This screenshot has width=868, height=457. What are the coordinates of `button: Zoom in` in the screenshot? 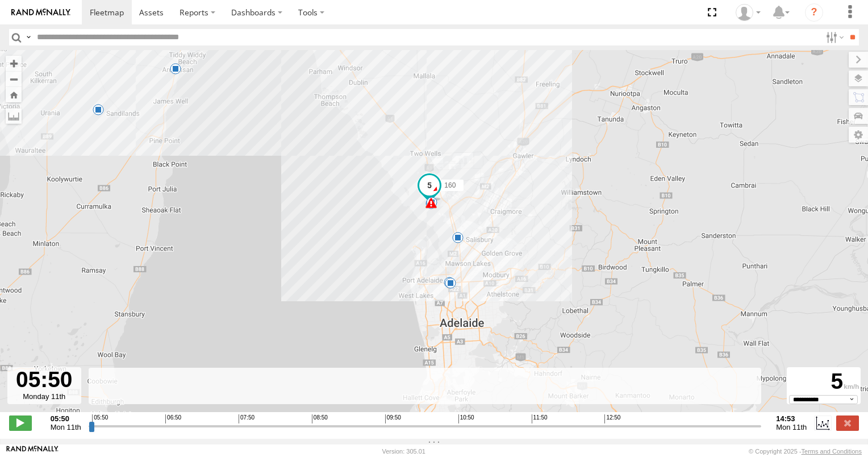 It's located at (14, 63).